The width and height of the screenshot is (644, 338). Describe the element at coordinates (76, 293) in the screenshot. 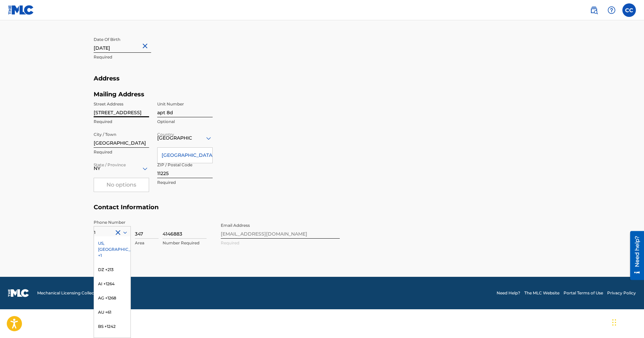

I see `span: Mechanical Licensing Collective © 2025` at that location.